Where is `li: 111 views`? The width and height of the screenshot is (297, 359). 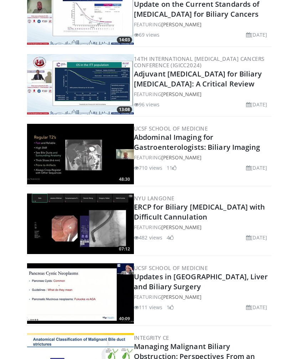
li: 111 views is located at coordinates (148, 307).